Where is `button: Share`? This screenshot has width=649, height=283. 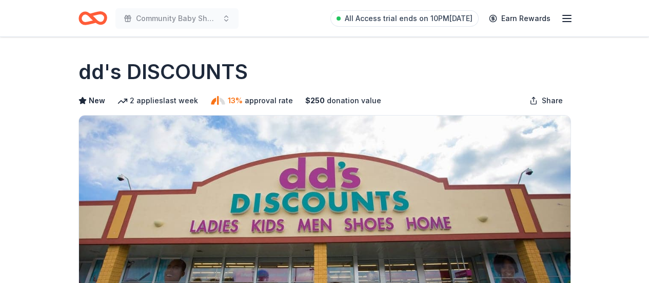 button: Share is located at coordinates (546, 101).